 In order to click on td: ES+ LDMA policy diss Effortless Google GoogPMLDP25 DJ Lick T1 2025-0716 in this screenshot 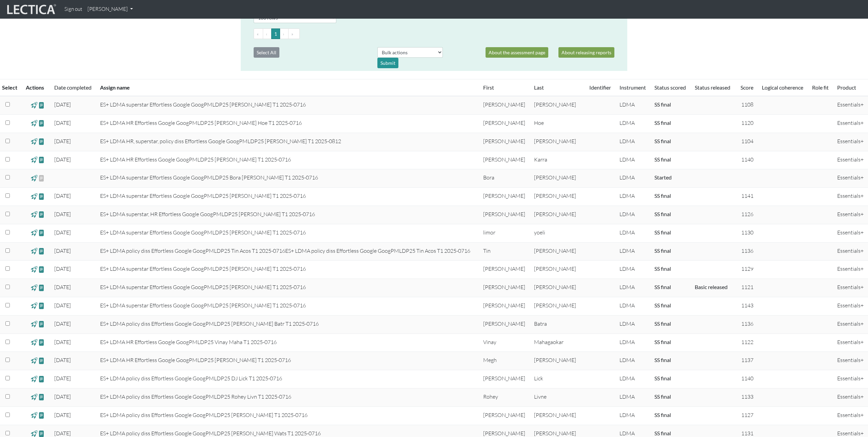, I will do `click(288, 380)`.